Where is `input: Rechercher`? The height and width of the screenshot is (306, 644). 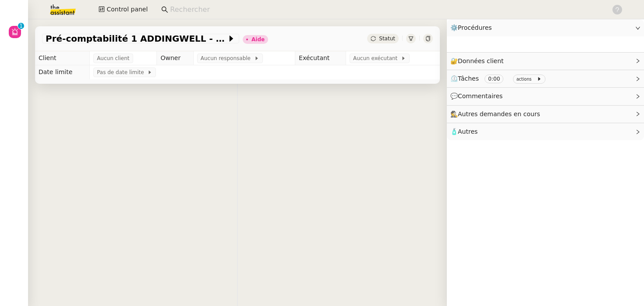 input: Rechercher is located at coordinates (386, 10).